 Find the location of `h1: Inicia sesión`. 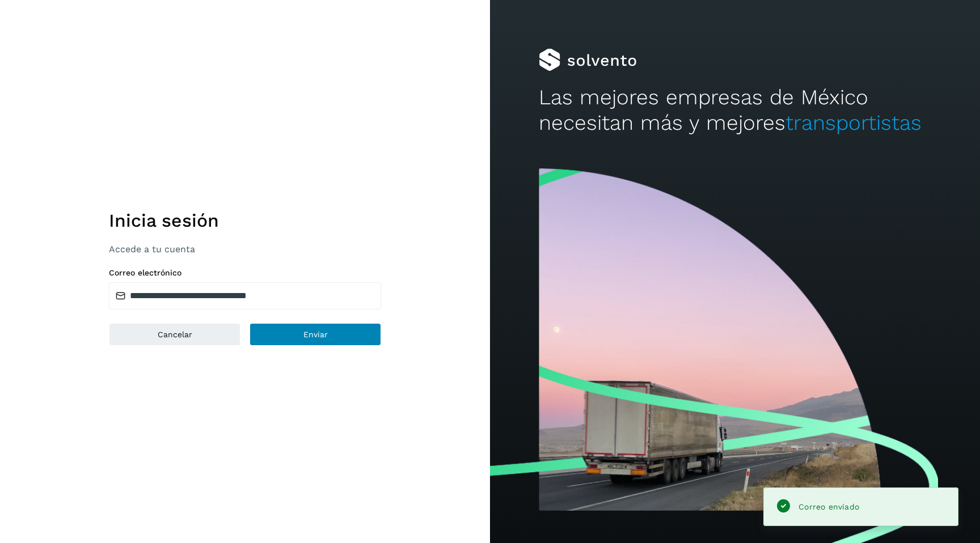

h1: Inicia sesión is located at coordinates (245, 220).